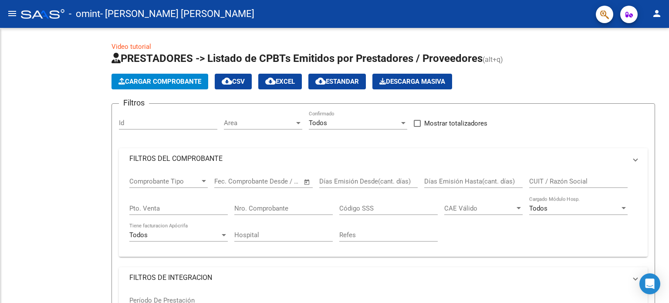  Describe the element at coordinates (412, 81) in the screenshot. I see `span: Descarga Masiva` at that location.